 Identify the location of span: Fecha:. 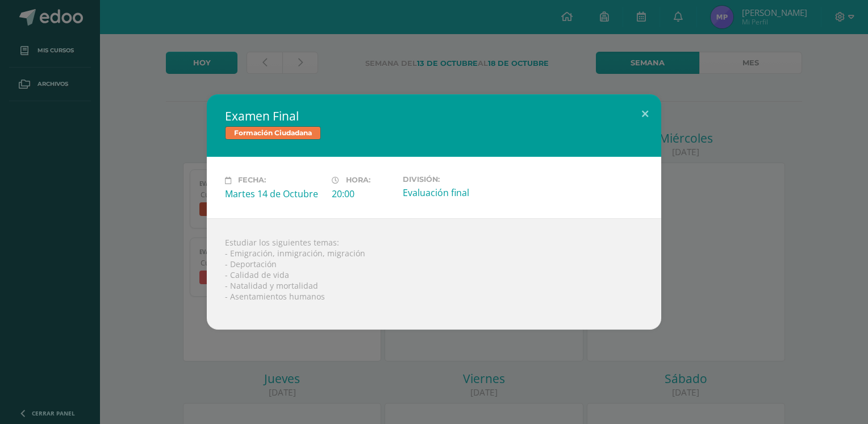
(252, 181).